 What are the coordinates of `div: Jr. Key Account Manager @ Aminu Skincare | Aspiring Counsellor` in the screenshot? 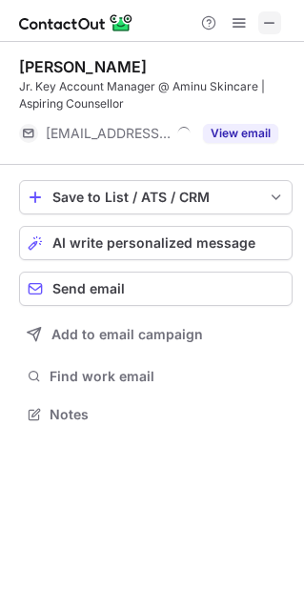 It's located at (155, 95).